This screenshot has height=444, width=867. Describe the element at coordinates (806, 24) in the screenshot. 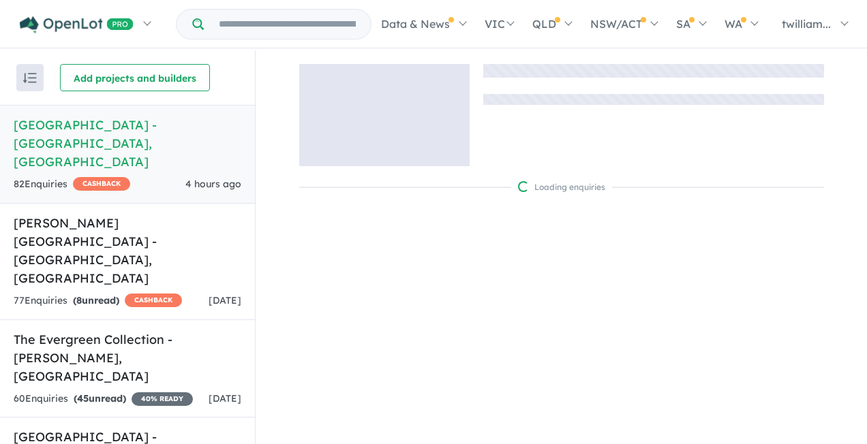

I see `span: twilliam...` at that location.